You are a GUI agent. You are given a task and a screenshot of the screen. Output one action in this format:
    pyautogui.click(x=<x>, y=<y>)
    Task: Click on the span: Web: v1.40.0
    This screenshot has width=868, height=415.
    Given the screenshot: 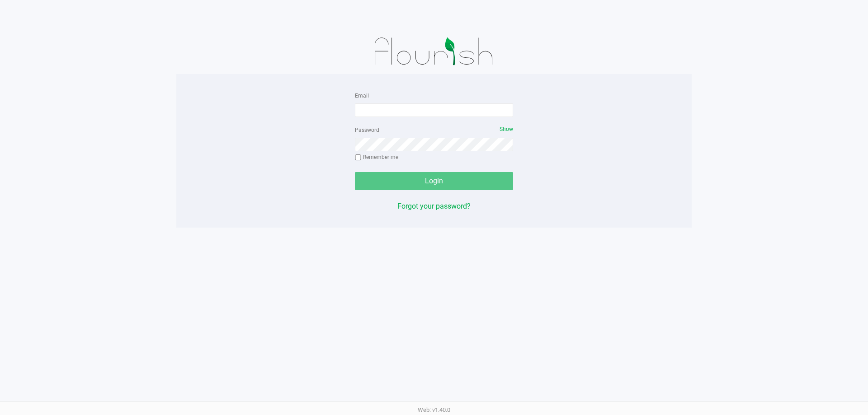 What is the action you would take?
    pyautogui.click(x=434, y=410)
    